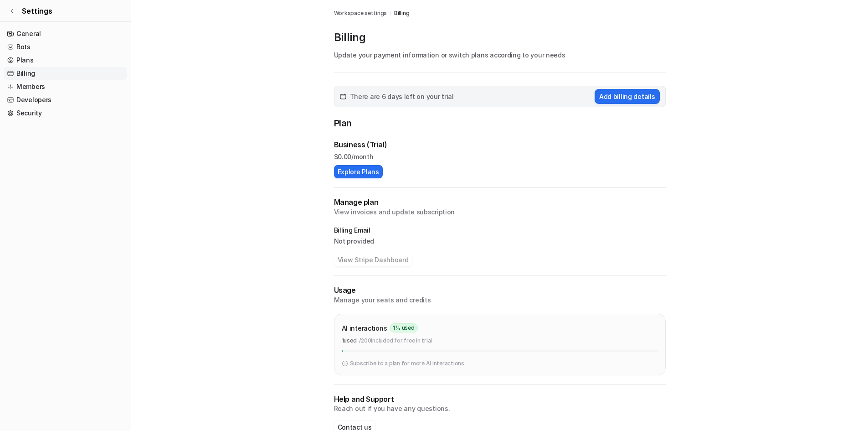 The width and height of the screenshot is (868, 431). What do you see at coordinates (500, 399) in the screenshot?
I see `p: Help and Support` at bounding box center [500, 399].